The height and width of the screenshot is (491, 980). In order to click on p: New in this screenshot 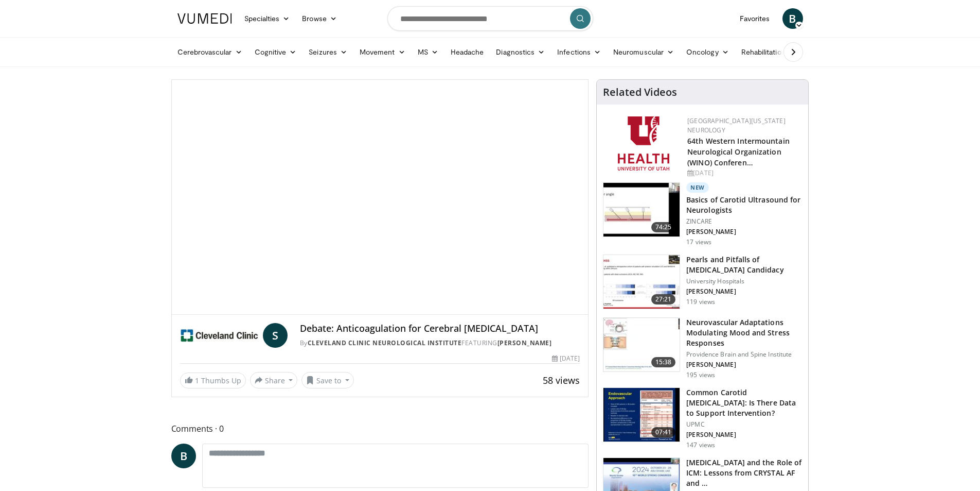, I will do `click(697, 187)`.